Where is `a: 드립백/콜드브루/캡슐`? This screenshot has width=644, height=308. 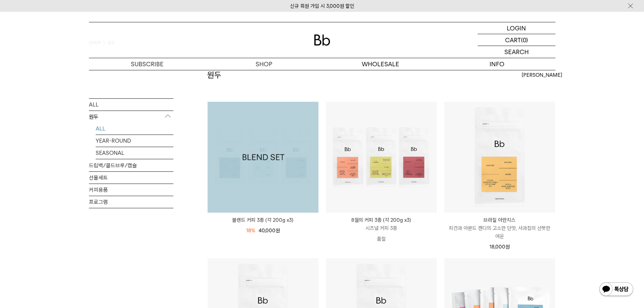
a: 드립백/콜드브루/캡슐 is located at coordinates (131, 165).